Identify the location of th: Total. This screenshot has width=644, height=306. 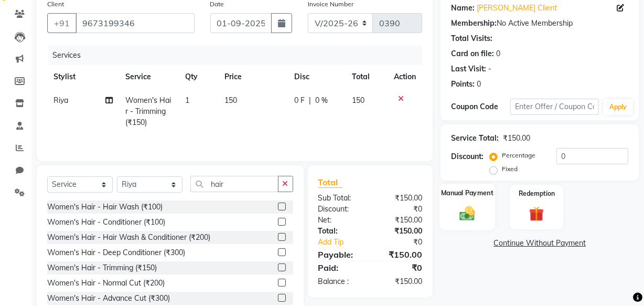
(367, 77).